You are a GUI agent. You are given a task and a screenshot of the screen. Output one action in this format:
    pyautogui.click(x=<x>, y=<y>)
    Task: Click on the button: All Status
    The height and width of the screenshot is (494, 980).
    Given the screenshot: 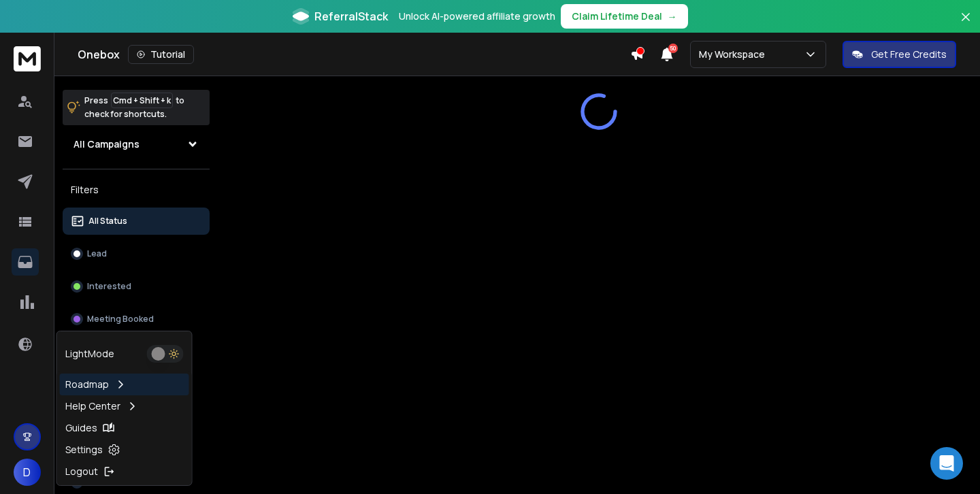 What is the action you would take?
    pyautogui.click(x=136, y=221)
    